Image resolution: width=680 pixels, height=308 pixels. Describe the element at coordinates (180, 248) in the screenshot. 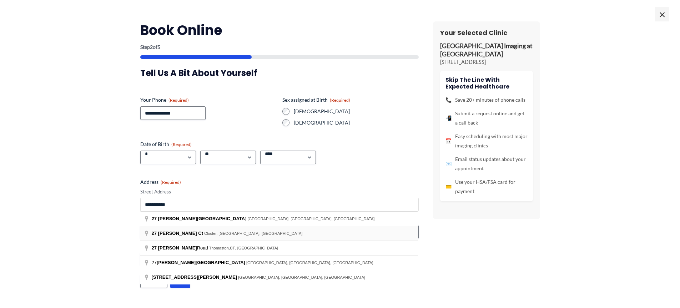

I see `span: Road` at that location.